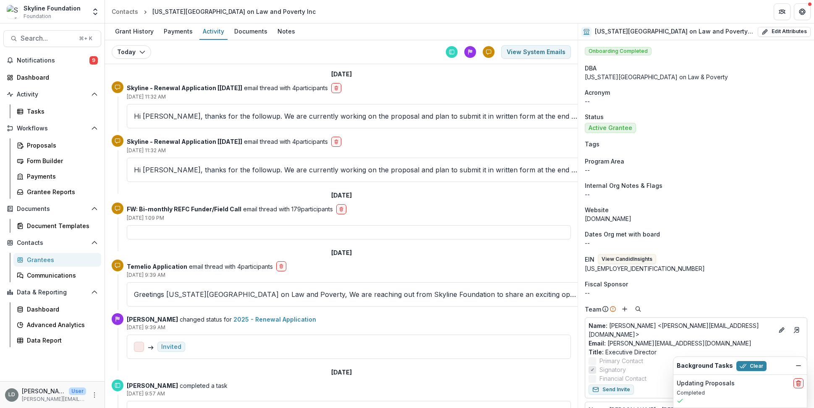  Describe the element at coordinates (52, 60) in the screenshot. I see `button: Notifications9` at that location.